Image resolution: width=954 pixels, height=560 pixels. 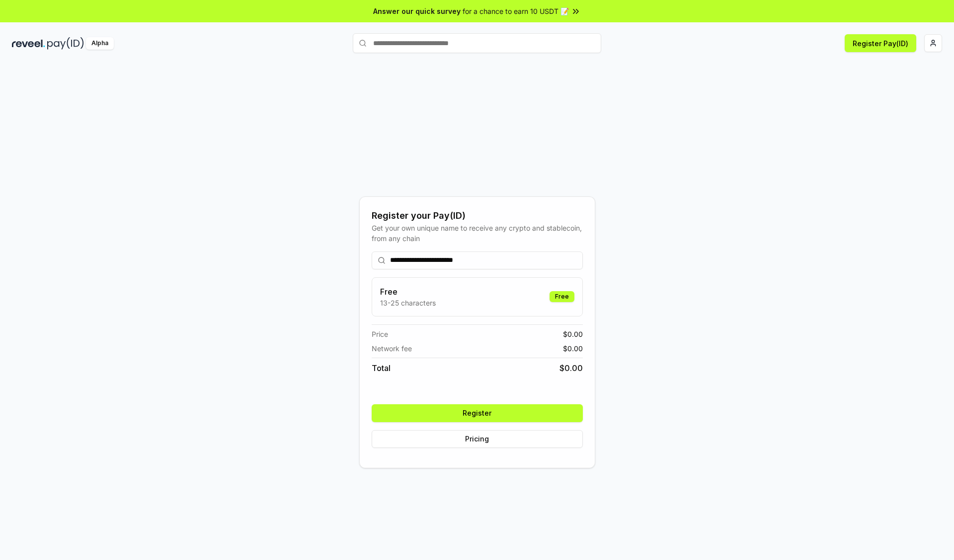 What do you see at coordinates (477, 413) in the screenshot?
I see `button: Register` at bounding box center [477, 413].